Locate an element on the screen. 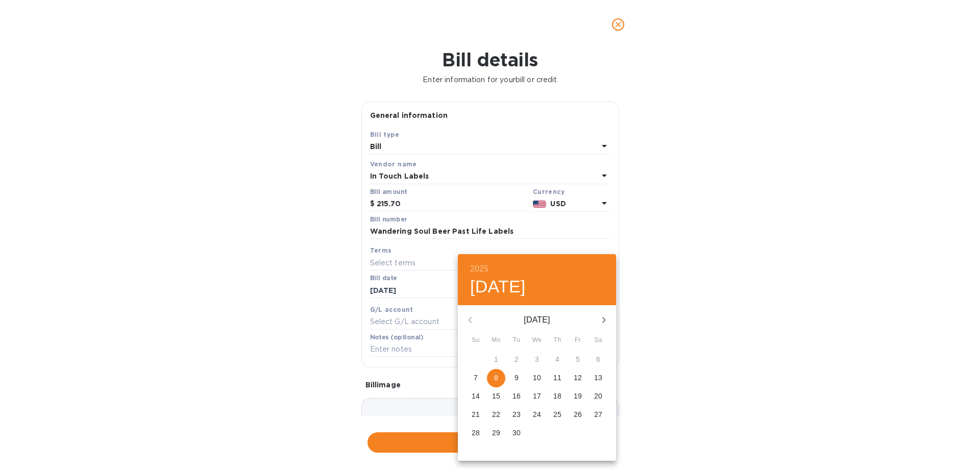 The height and width of the screenshot is (469, 980). p: 20 is located at coordinates (598, 396).